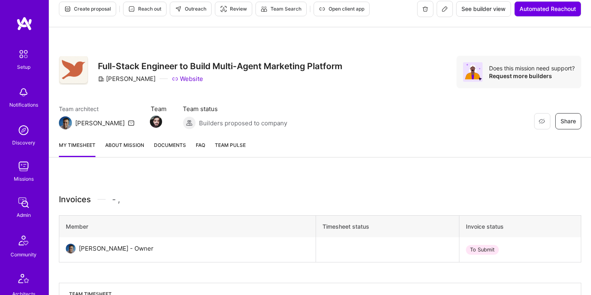  What do you see at coordinates (281, 9) in the screenshot?
I see `span: Team Search` at bounding box center [281, 9].